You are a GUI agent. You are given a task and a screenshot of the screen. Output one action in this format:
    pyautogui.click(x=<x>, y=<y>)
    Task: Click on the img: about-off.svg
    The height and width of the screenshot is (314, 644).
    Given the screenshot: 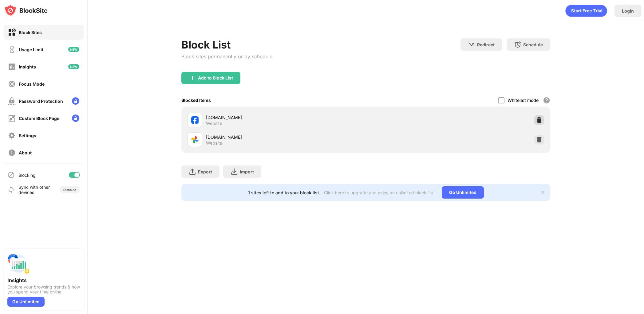 What is the action you would take?
    pyautogui.click(x=12, y=153)
    